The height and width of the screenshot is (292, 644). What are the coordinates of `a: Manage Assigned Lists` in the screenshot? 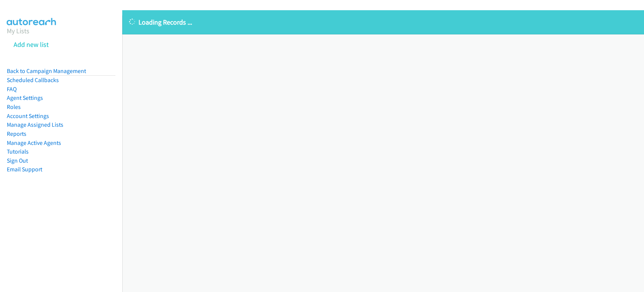 It's located at (35, 124).